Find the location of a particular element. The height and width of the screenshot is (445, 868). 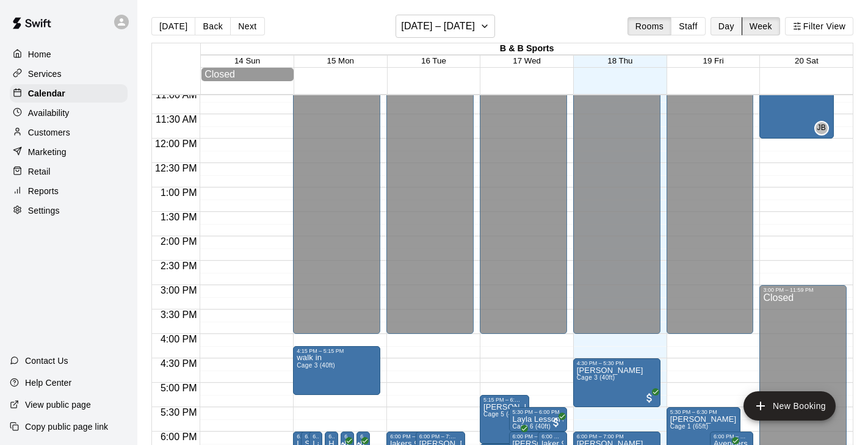

div: 4:30 PM – 5:30 PM: Cage 3 (40ft) is located at coordinates (616, 383).